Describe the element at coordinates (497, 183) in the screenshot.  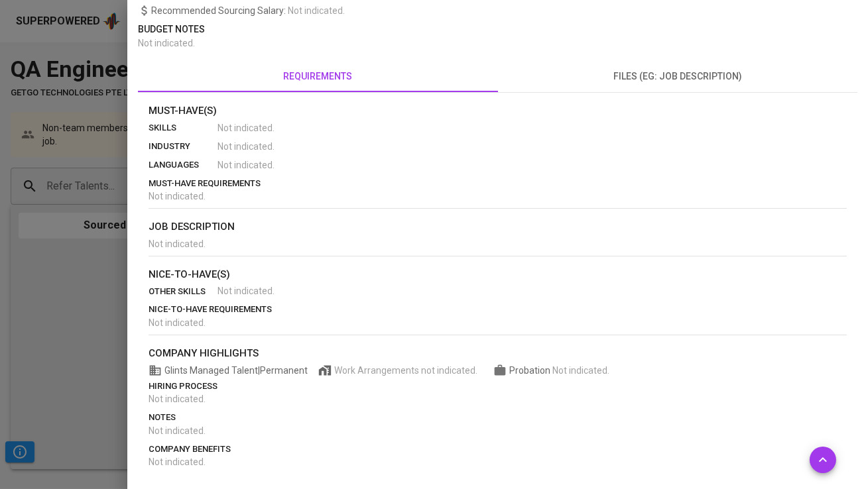
I see `p: must-have requirements` at that location.